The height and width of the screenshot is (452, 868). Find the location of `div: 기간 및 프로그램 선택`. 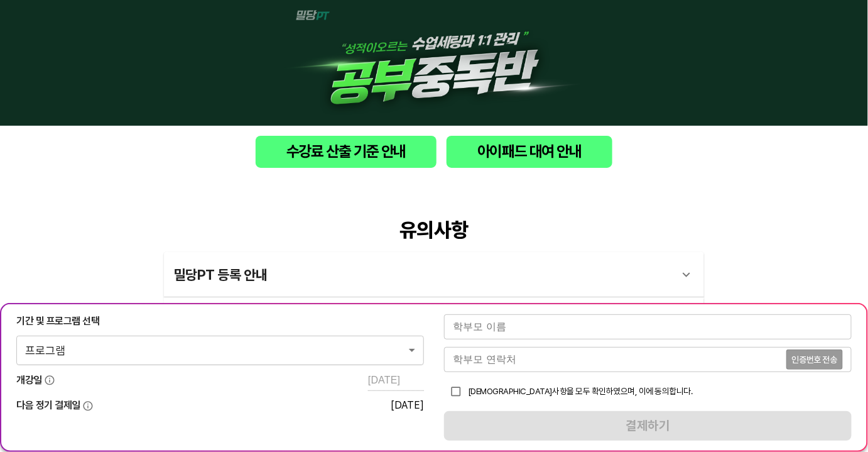

div: 기간 및 프로그램 선택 is located at coordinates (220, 321).